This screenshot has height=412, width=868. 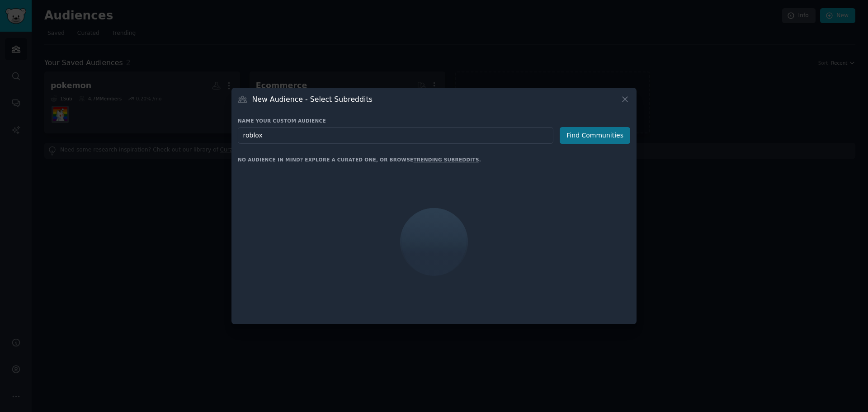 I want to click on div: No audience in mind? Explore a curated one, or browse ., so click(x=359, y=159).